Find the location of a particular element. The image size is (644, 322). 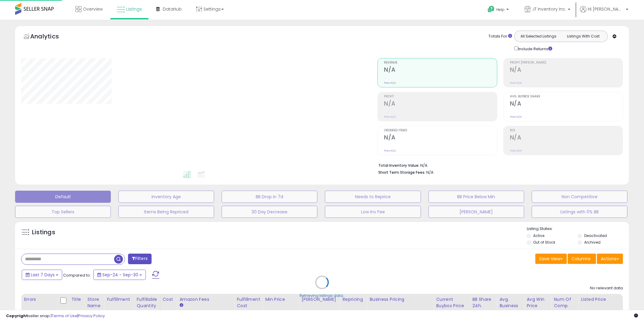

span: Revenue is located at coordinates (440, 62).